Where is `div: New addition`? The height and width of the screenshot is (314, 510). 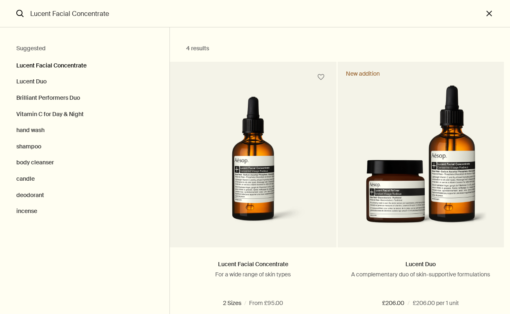
div: New addition is located at coordinates (363, 74).